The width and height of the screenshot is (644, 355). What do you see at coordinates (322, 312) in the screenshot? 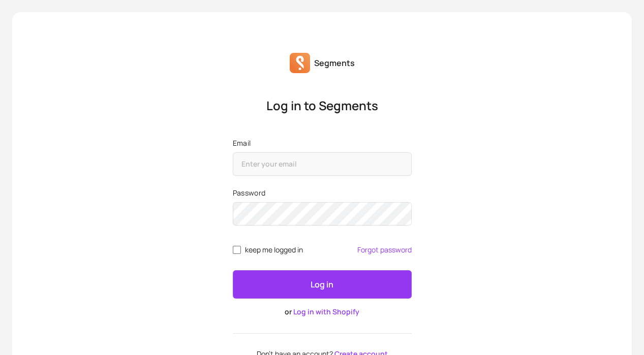
I see `p: or` at bounding box center [322, 312].